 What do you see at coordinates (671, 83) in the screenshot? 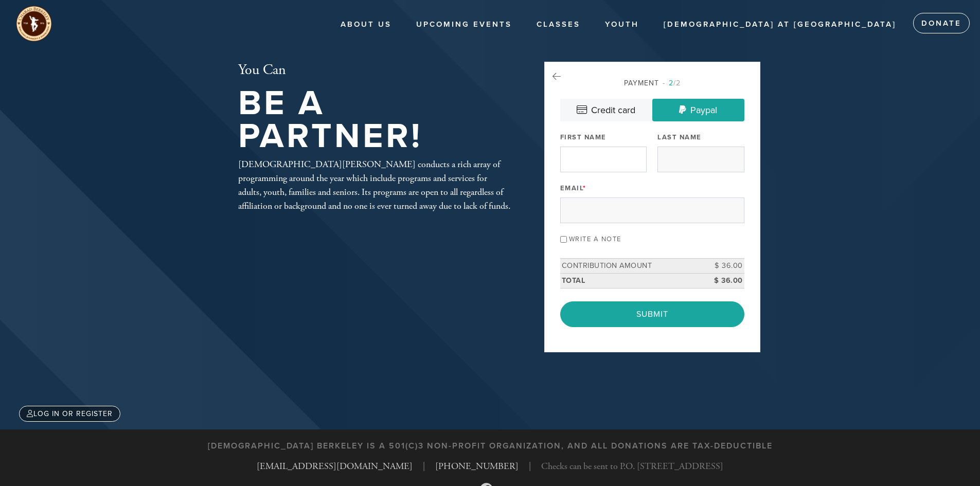
I see `span: 2` at bounding box center [671, 83].